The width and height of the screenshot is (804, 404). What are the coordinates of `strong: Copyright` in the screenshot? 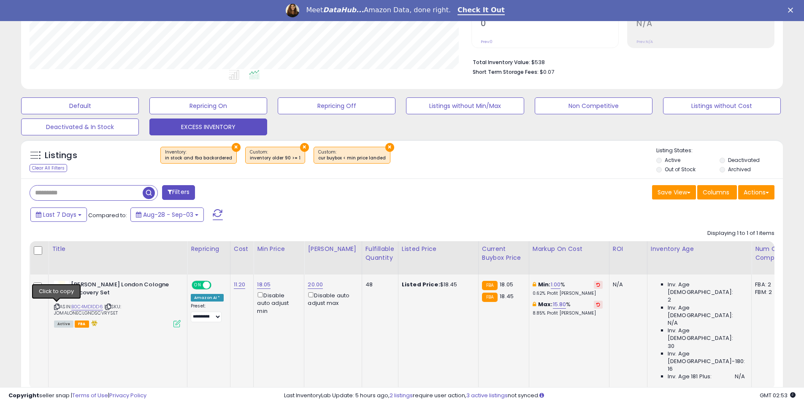 It's located at (24, 395).